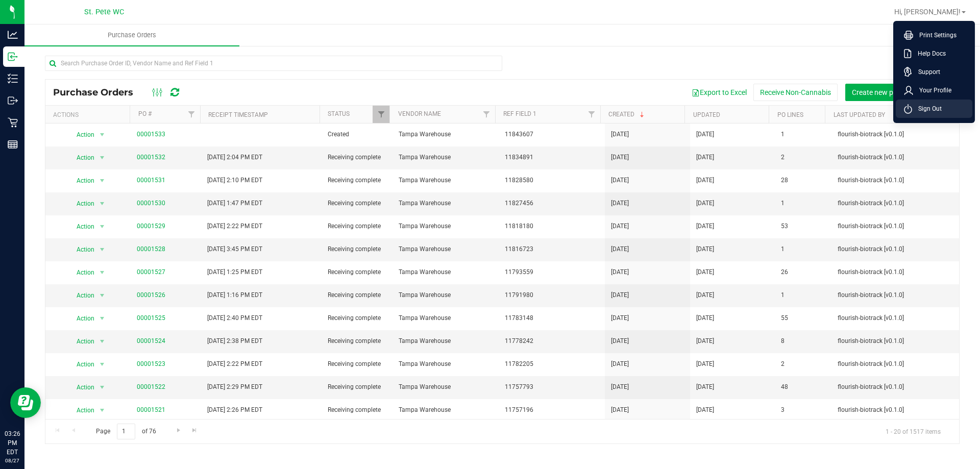 The width and height of the screenshot is (980, 469). Describe the element at coordinates (913, 432) in the screenshot. I see `span: 1 - 20 of 1517 items` at that location.